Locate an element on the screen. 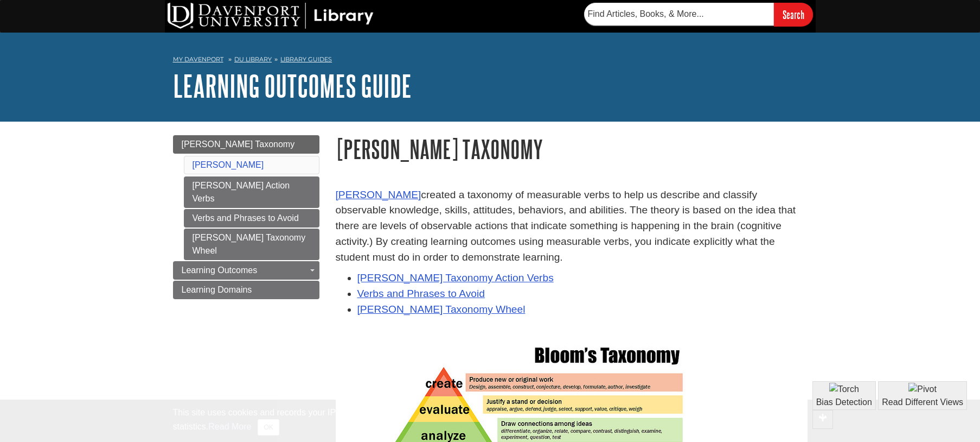  button: Pivot Read Different Views is located at coordinates (923, 395).